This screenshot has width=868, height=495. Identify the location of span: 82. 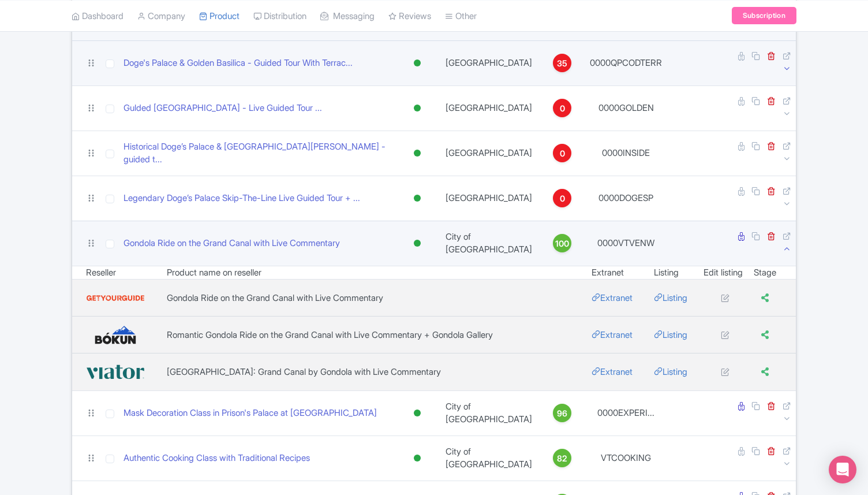
(562, 459).